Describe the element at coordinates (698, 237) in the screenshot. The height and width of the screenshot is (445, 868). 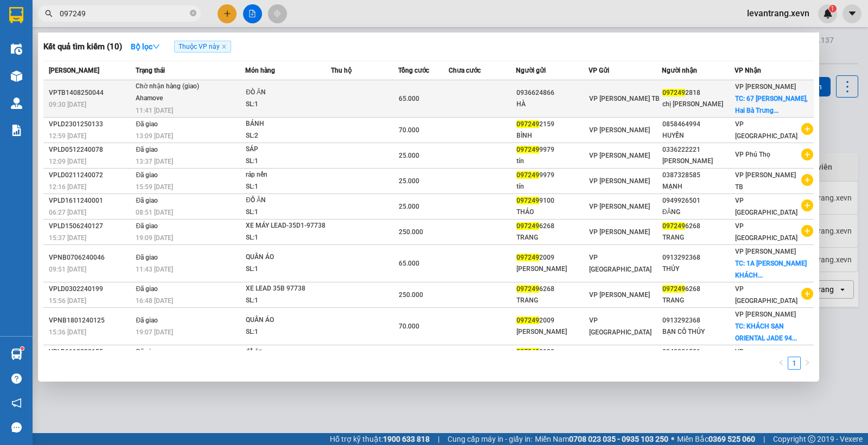
I see `div: TRANG` at that location.